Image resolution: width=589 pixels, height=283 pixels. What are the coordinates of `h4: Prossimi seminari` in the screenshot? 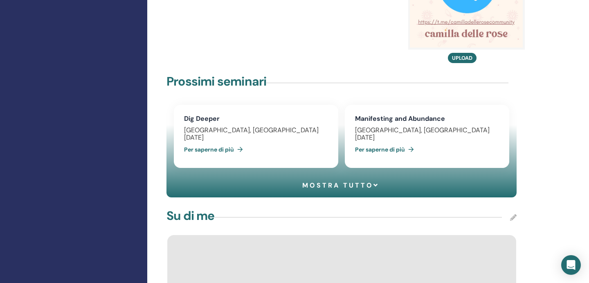 It's located at (217, 81).